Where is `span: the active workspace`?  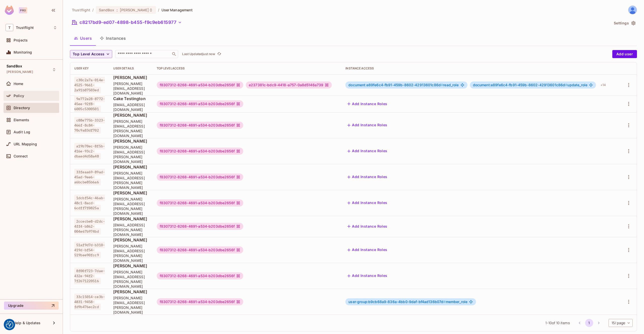 span: the active workspace is located at coordinates (81, 10).